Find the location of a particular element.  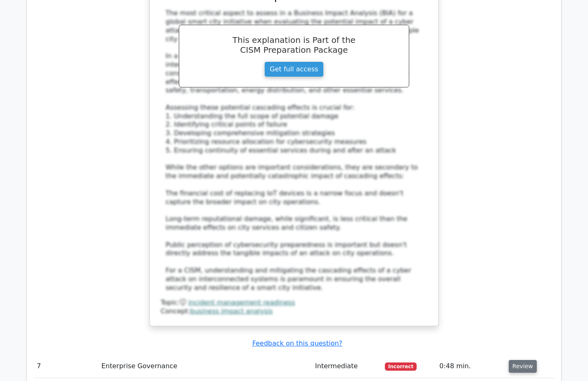

a: Get full access is located at coordinates (294, 69).